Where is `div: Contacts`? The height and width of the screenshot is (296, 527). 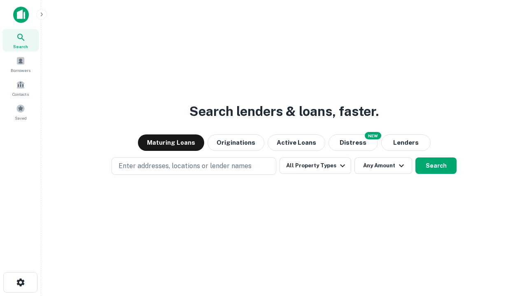
div: Contacts is located at coordinates (21, 88).